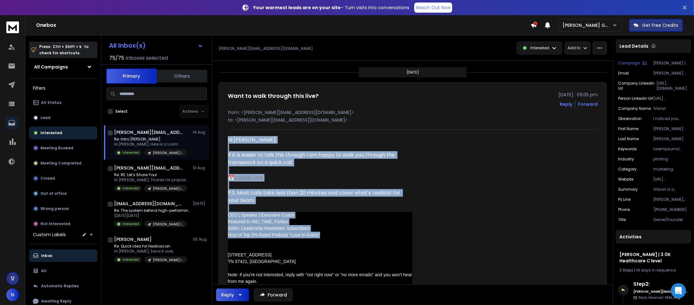 The image size is (694, 305). Describe the element at coordinates (49, 235) in the screenshot. I see `h3: Custom Labels` at that location.